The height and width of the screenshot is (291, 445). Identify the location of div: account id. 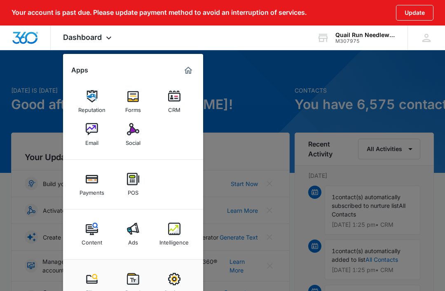
(365, 41).